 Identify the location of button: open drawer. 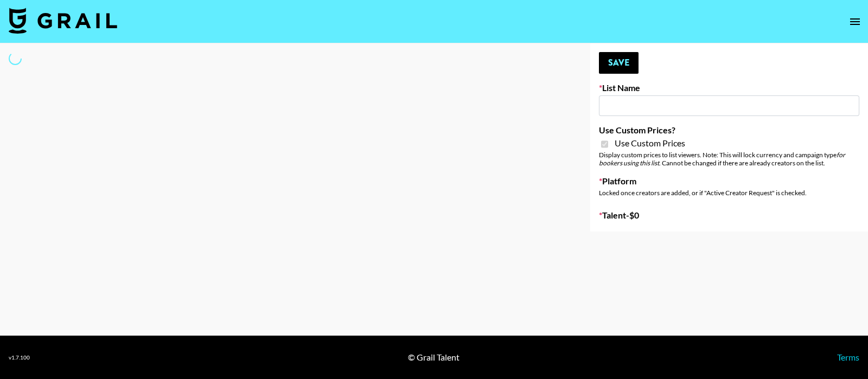
(854, 22).